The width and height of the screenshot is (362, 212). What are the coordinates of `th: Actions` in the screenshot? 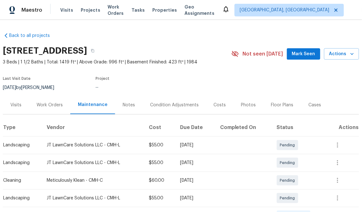 It's located at (343, 128).